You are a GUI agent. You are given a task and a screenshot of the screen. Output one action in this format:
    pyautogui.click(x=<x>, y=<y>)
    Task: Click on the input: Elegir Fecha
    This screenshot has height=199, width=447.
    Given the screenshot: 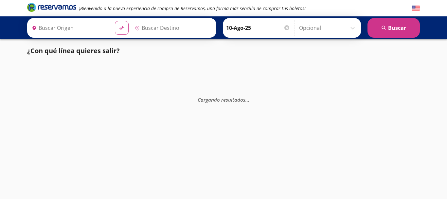 What is the action you would take?
    pyautogui.click(x=258, y=28)
    